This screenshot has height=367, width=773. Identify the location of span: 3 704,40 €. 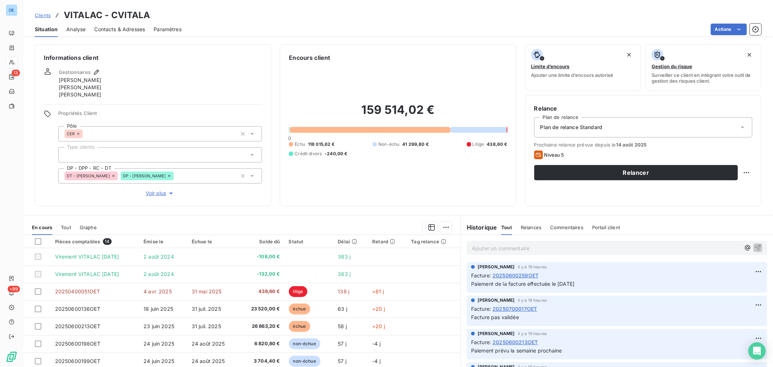
(261, 361).